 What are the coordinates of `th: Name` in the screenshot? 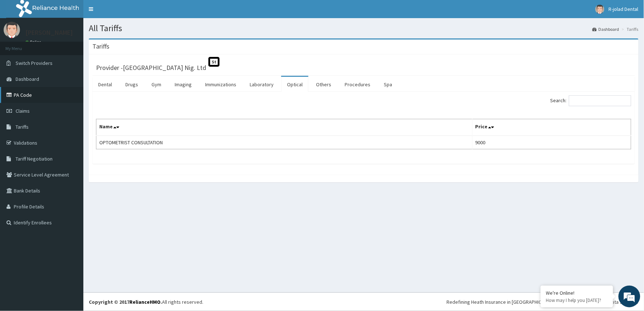 It's located at (285, 128).